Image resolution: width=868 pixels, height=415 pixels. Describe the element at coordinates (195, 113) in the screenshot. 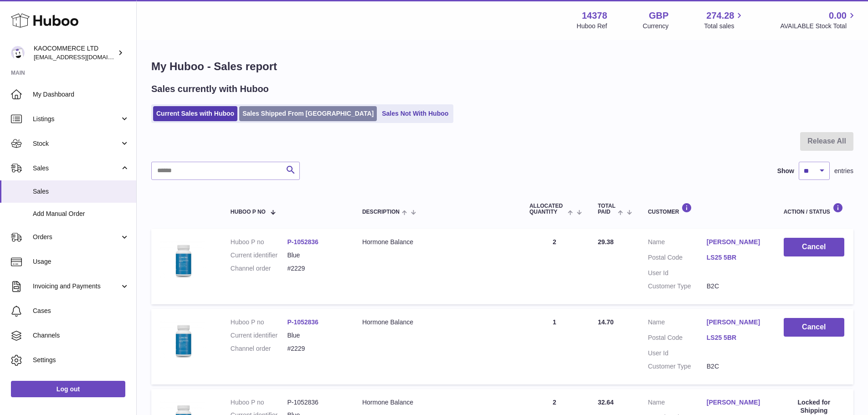

I see `a: Current Sales with Huboo` at that location.